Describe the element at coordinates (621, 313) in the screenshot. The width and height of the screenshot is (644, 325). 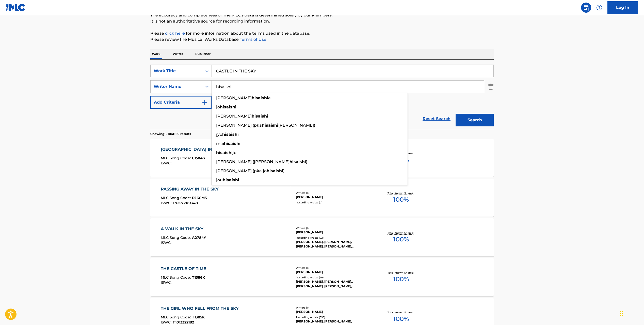
I see `div: Drag` at that location.